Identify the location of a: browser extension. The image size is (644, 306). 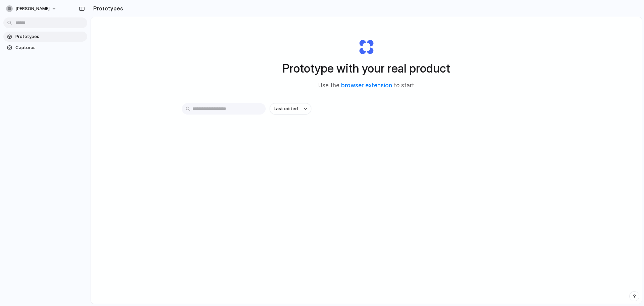
(367, 85).